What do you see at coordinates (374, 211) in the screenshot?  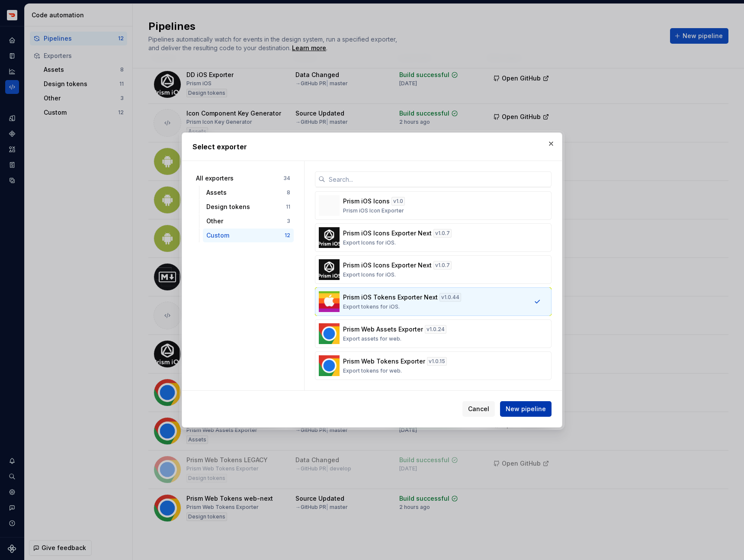 I see `p: Prism iOS Icon Exporter` at bounding box center [374, 211].